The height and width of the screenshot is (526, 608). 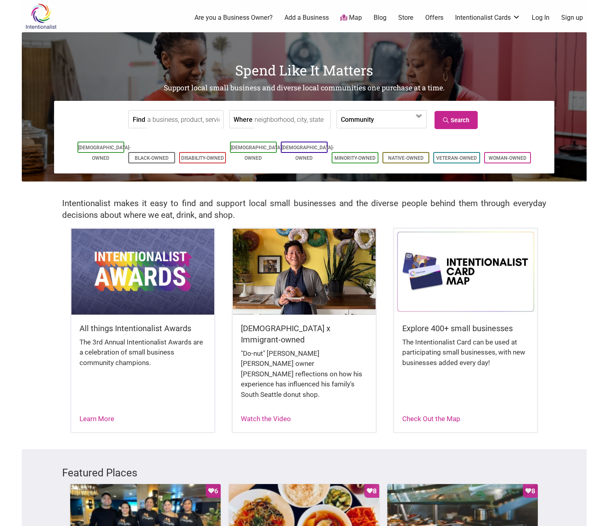 I want to click on a: Check Out the Map, so click(x=432, y=419).